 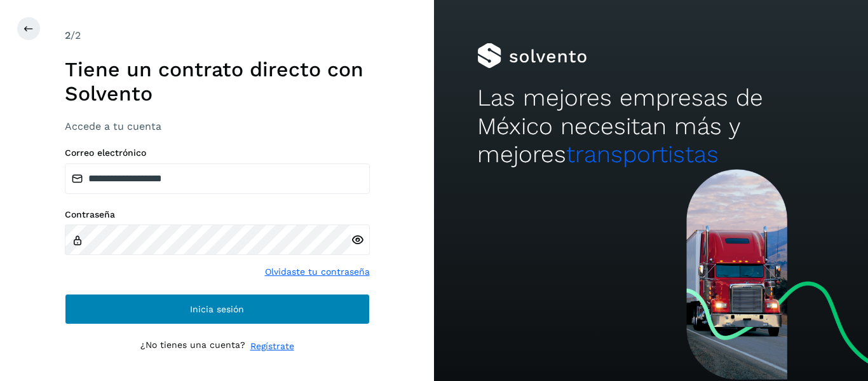 I want to click on label: Contraseña, so click(x=217, y=215).